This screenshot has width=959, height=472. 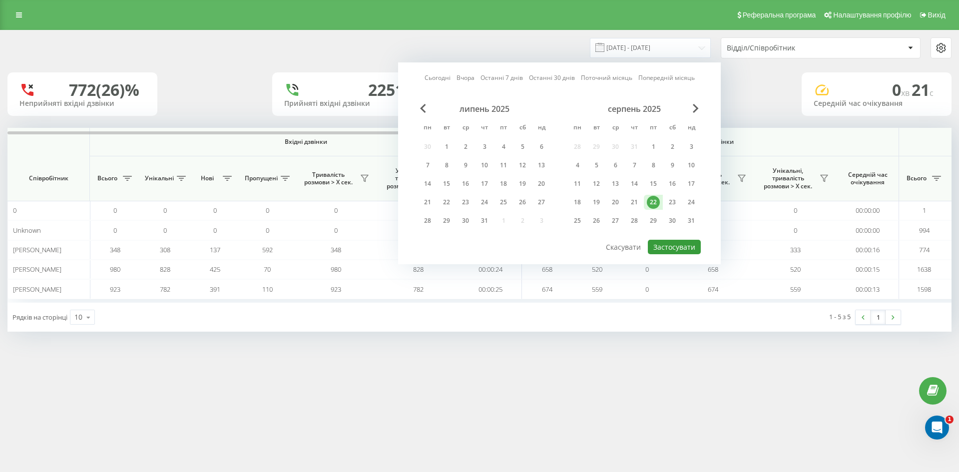 What do you see at coordinates (867, 250) in the screenshot?
I see `td: 00:00:16` at bounding box center [867, 250].